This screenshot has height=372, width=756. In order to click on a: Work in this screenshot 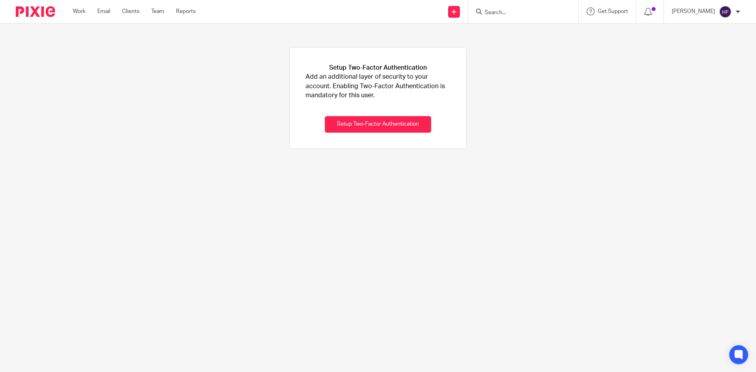, I will do `click(79, 11)`.